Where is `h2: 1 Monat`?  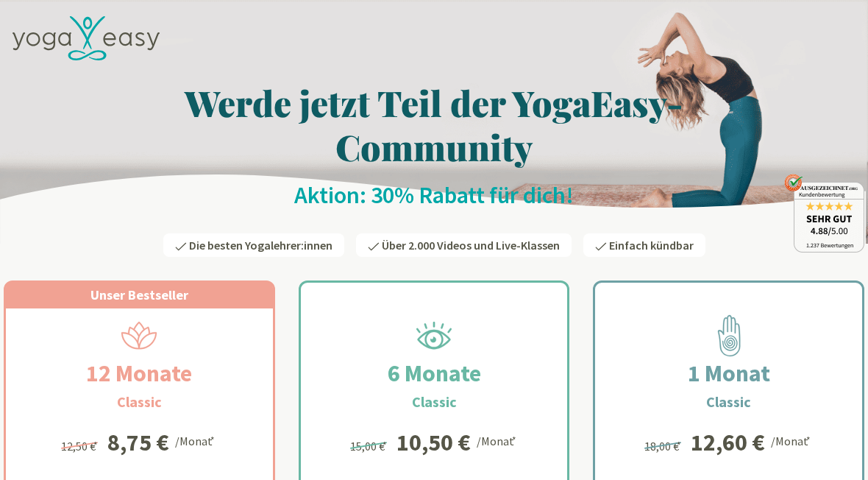 h2: 1 Monat is located at coordinates (729, 373).